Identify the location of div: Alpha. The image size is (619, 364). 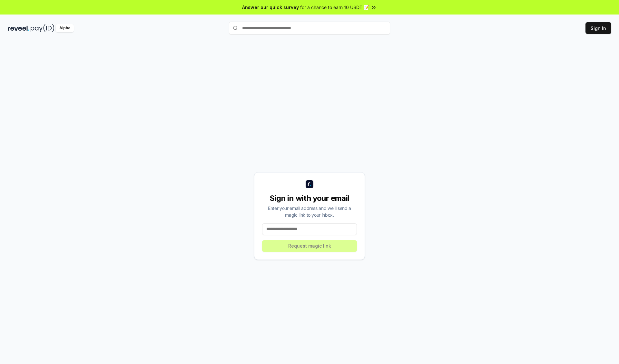
(65, 28).